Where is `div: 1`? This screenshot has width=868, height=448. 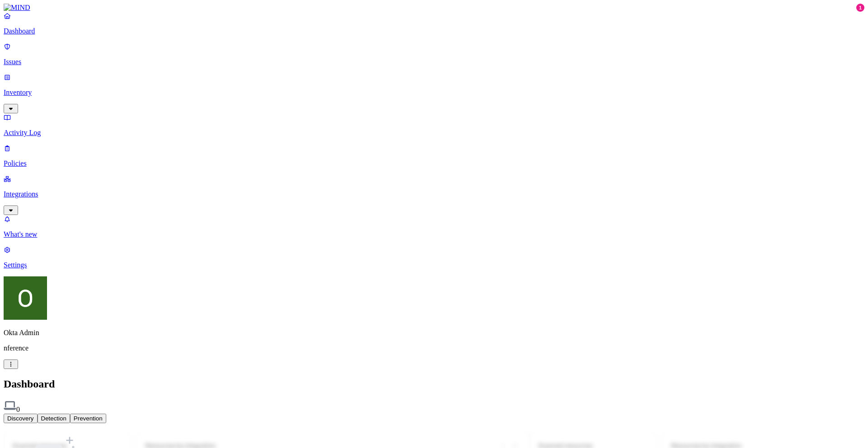 div: 1 is located at coordinates (860, 8).